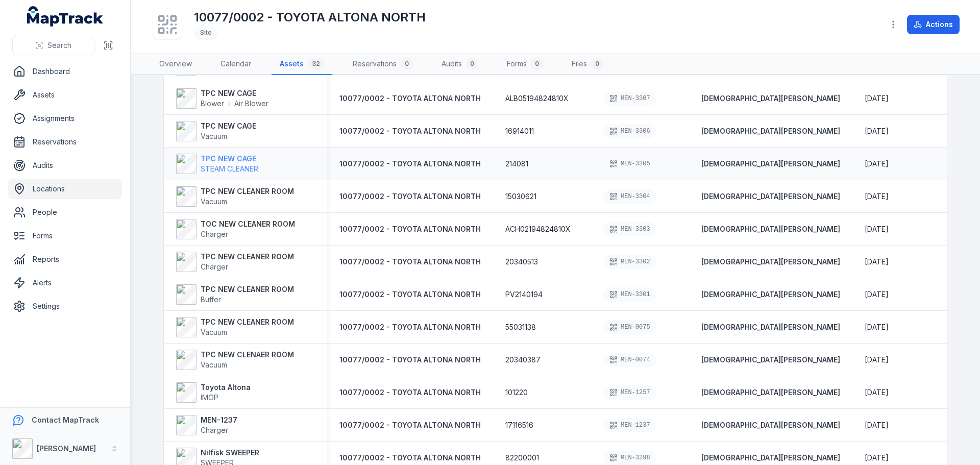  I want to click on h1: 10077/0002 - TOYOTA ALTONA NORTH, so click(310, 18).